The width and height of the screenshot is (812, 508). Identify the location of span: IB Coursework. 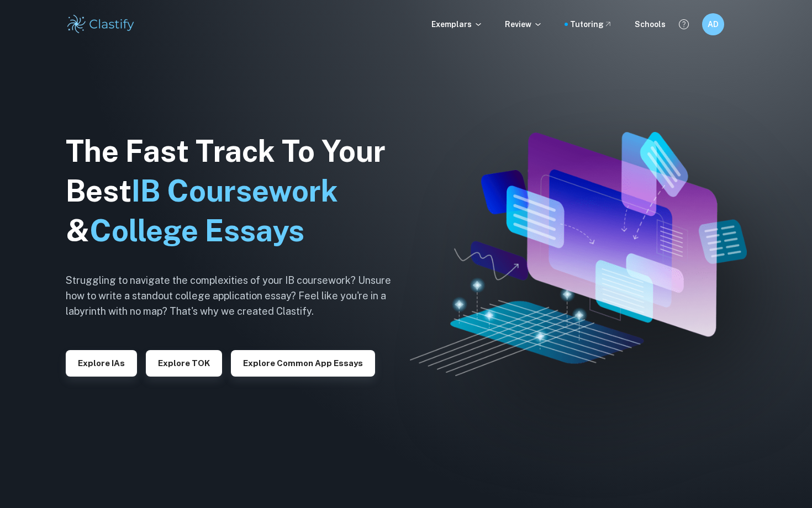
(235, 191).